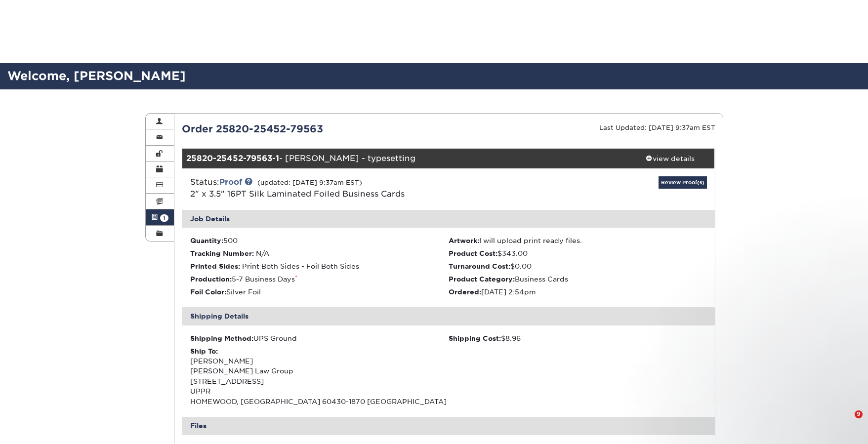 The height and width of the screenshot is (444, 868). Describe the element at coordinates (301, 266) in the screenshot. I see `span: Print Both Sides - Foil Both Sides` at that location.